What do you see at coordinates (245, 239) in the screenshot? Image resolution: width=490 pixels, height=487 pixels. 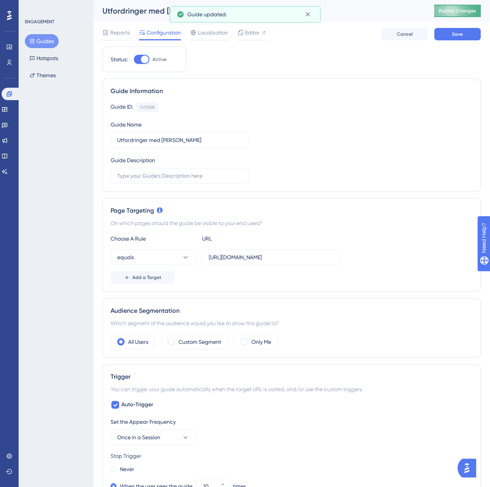 I see `div: URL` at bounding box center [245, 239].